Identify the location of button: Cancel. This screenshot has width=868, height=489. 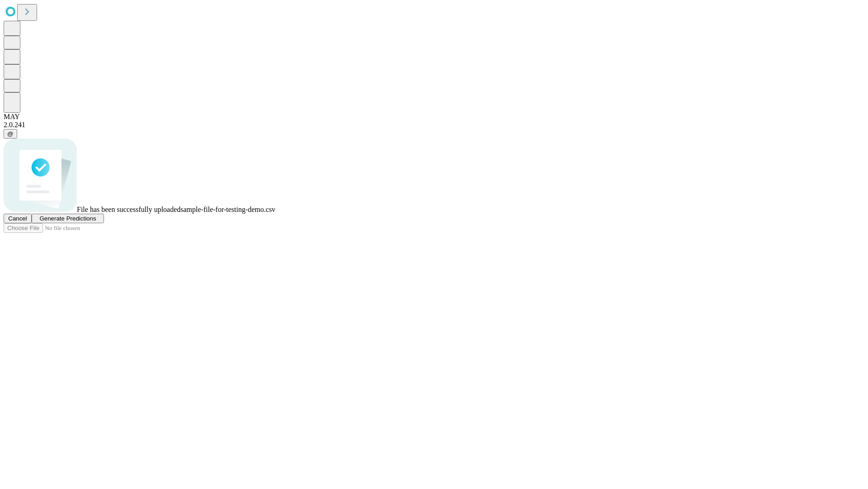
(18, 218).